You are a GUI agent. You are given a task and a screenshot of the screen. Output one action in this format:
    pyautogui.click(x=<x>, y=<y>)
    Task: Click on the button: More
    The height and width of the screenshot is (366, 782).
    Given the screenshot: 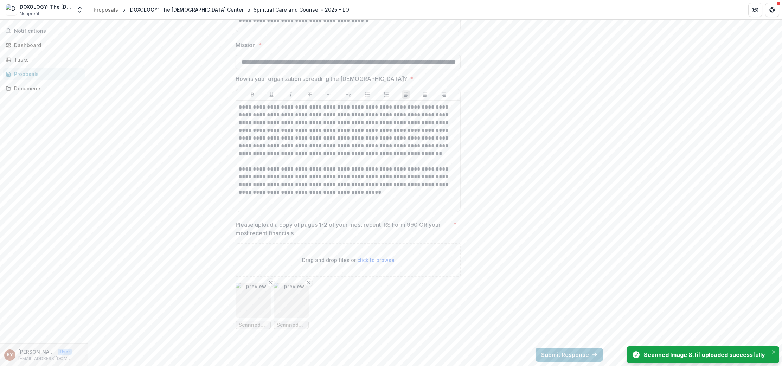 What is the action you would take?
    pyautogui.click(x=79, y=355)
    